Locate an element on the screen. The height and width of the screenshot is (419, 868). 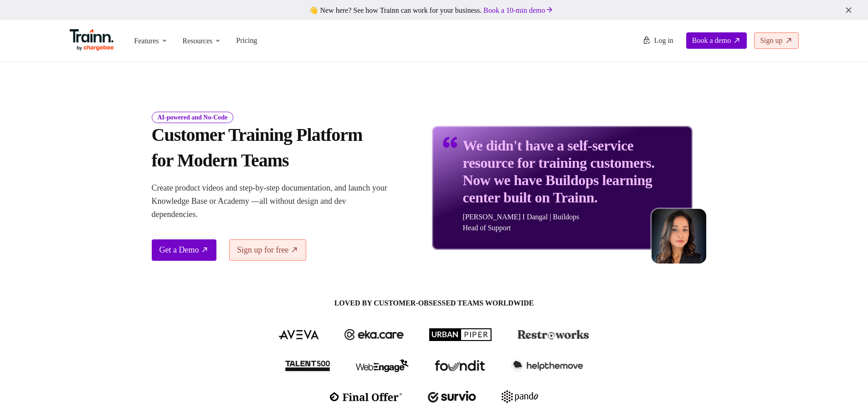
span: Features is located at coordinates (146, 41).